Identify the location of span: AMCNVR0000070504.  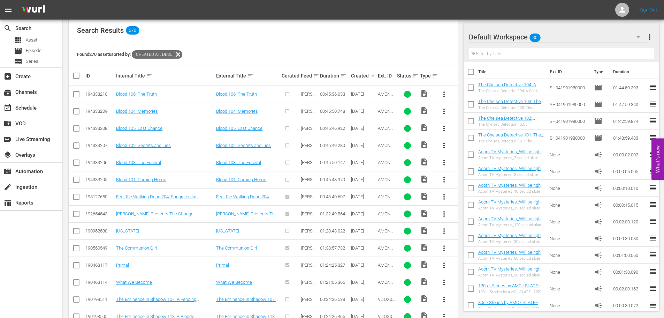
(386, 133).